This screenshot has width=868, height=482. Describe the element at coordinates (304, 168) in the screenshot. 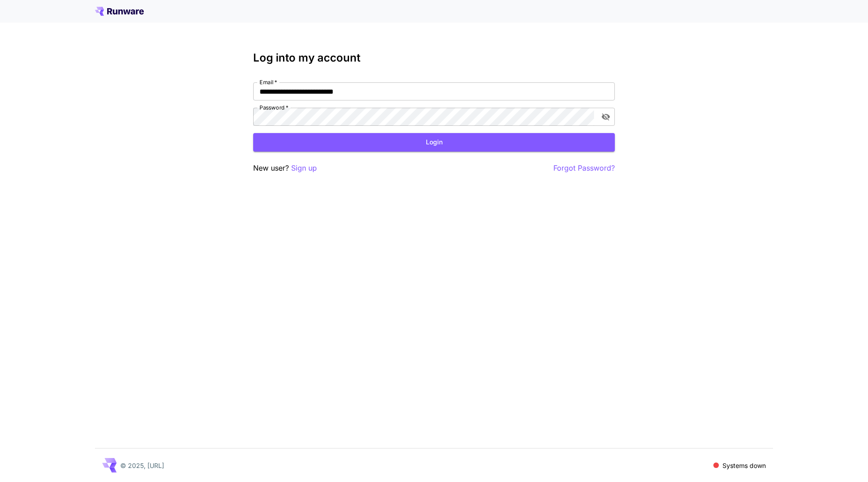

I see `p: Sign up` at that location.